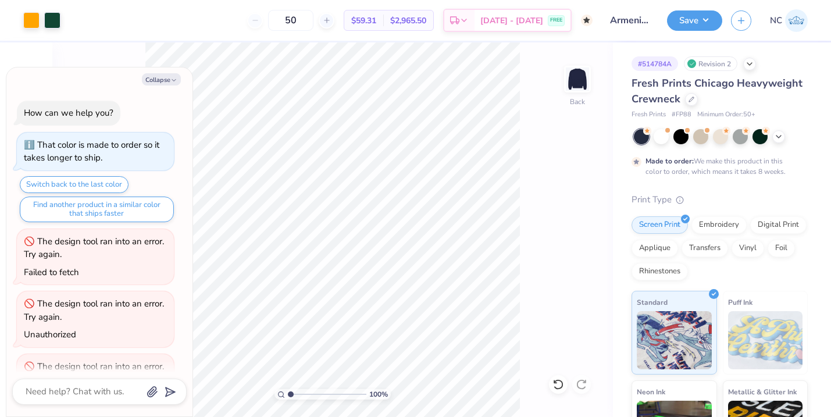 The height and width of the screenshot is (417, 831). What do you see at coordinates (74, 184) in the screenshot?
I see `button: Switch back to the last color` at bounding box center [74, 184].